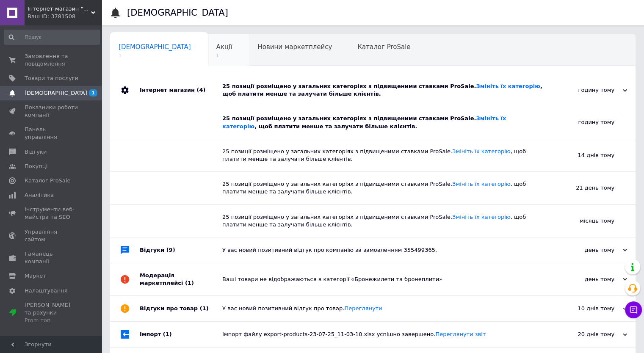  What do you see at coordinates (51, 60) in the screenshot?
I see `span: Замовлення та повідомлення` at bounding box center [51, 60].